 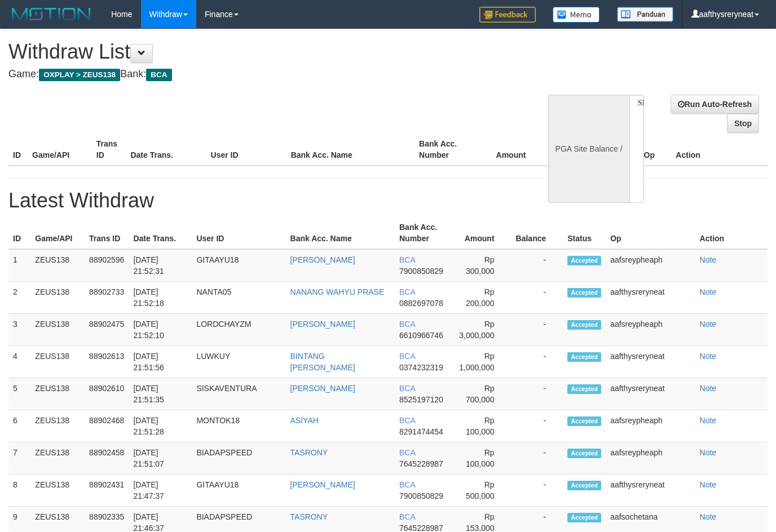 I want to click on img: panduan.png, so click(x=645, y=14).